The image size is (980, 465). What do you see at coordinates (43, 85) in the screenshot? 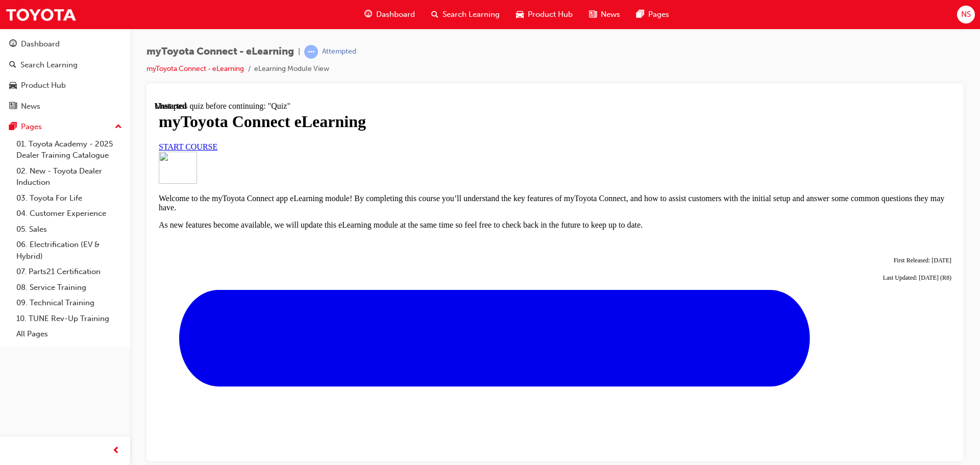
I see `div: Product Hub` at bounding box center [43, 85].